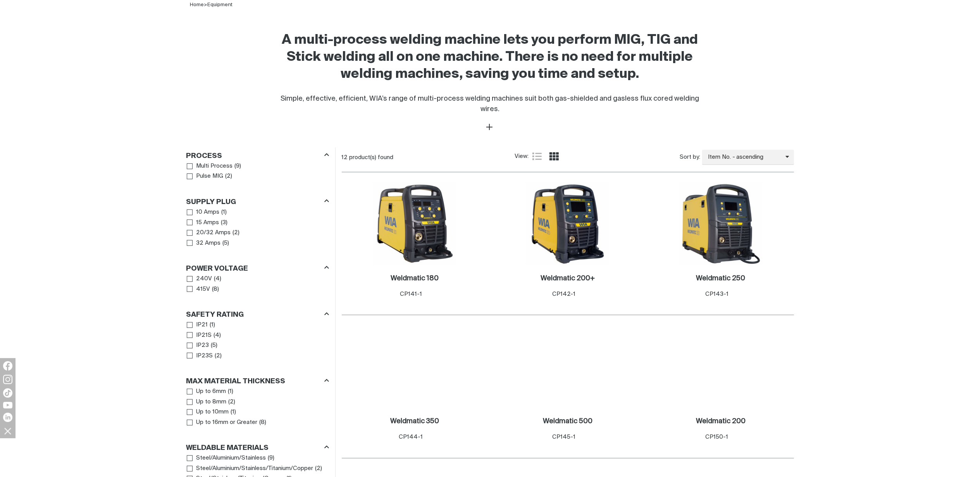  What do you see at coordinates (204, 336) in the screenshot?
I see `span: IP21S` at bounding box center [204, 336].